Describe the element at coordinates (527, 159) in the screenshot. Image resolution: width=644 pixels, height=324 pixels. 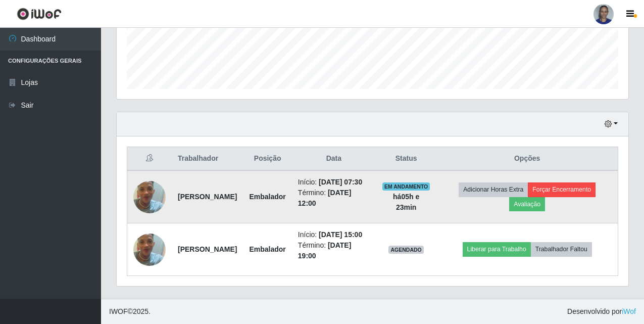
I see `th: Opções` at that location.